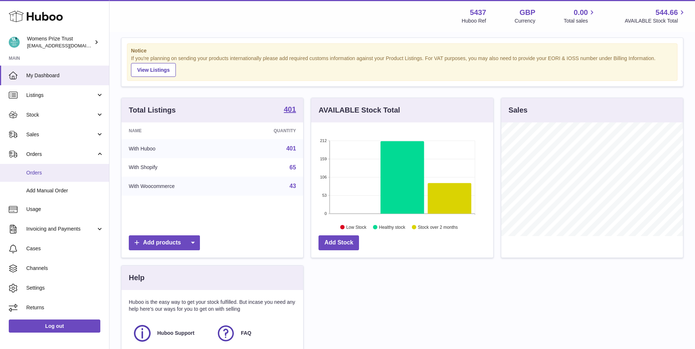 The height and width of the screenshot is (349, 695). I want to click on h3: Help, so click(136, 278).